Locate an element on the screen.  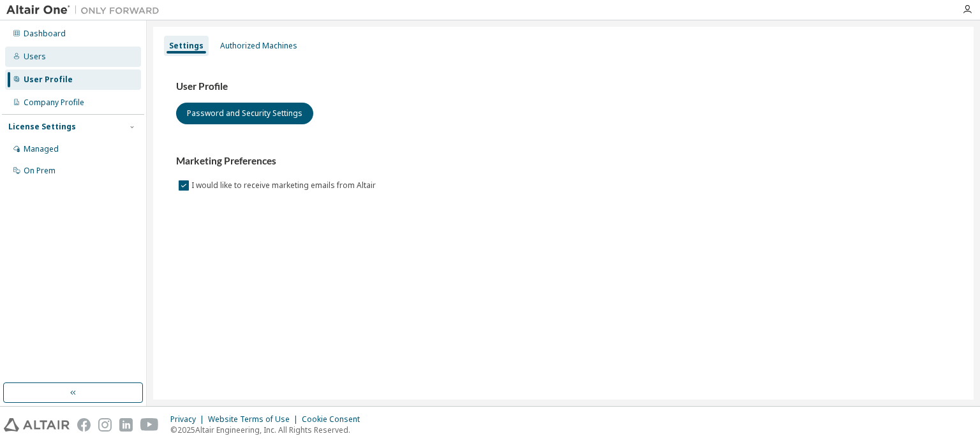
p: © 2025 Altair Engineering, Inc. All Rights Reserved. is located at coordinates (269, 430).